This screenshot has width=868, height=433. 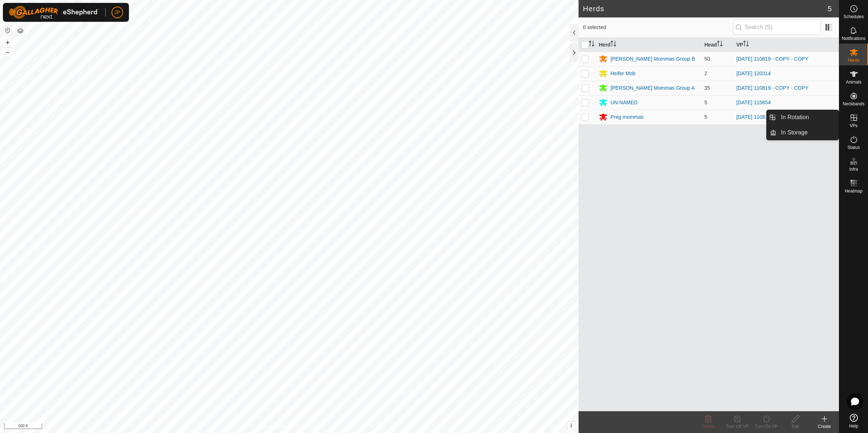 What do you see at coordinates (853, 38) in the screenshot?
I see `span: Notifications` at bounding box center [853, 38].